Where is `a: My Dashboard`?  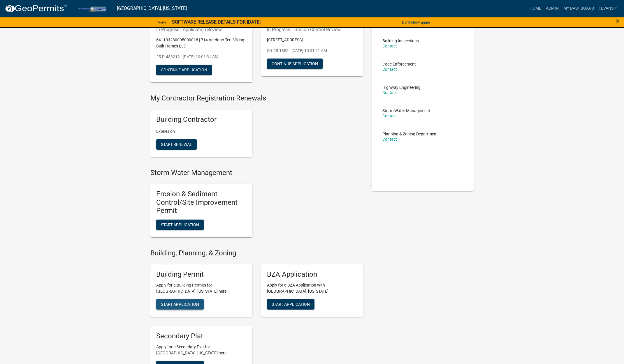
a: My Dashboard is located at coordinates (578, 9).